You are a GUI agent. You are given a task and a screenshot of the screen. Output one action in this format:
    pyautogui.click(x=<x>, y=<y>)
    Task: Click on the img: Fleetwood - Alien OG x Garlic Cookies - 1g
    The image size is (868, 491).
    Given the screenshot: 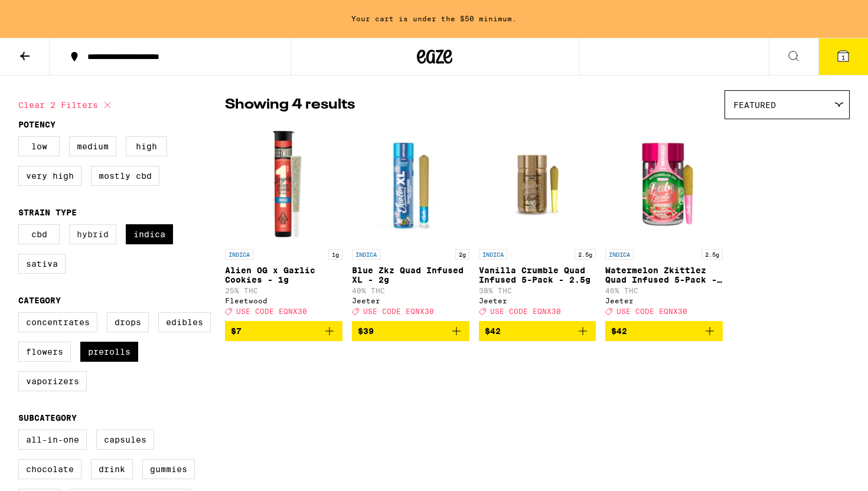 What is the action you would take?
    pyautogui.click(x=283, y=184)
    